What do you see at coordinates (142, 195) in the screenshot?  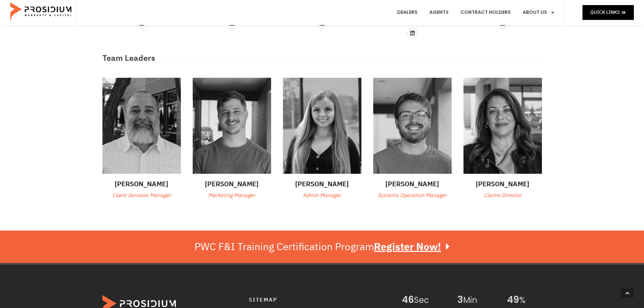 I see `p: Client Services Manager` at bounding box center [142, 195].